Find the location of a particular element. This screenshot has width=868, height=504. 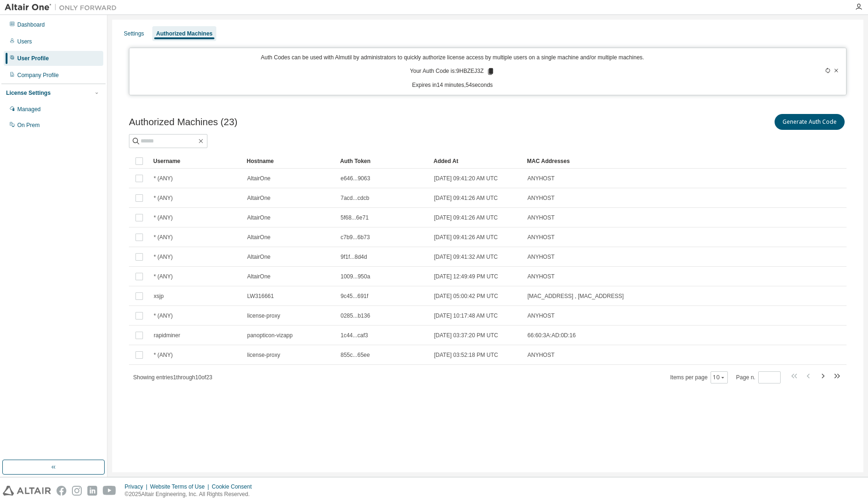

span: Items per page is located at coordinates (699, 377).